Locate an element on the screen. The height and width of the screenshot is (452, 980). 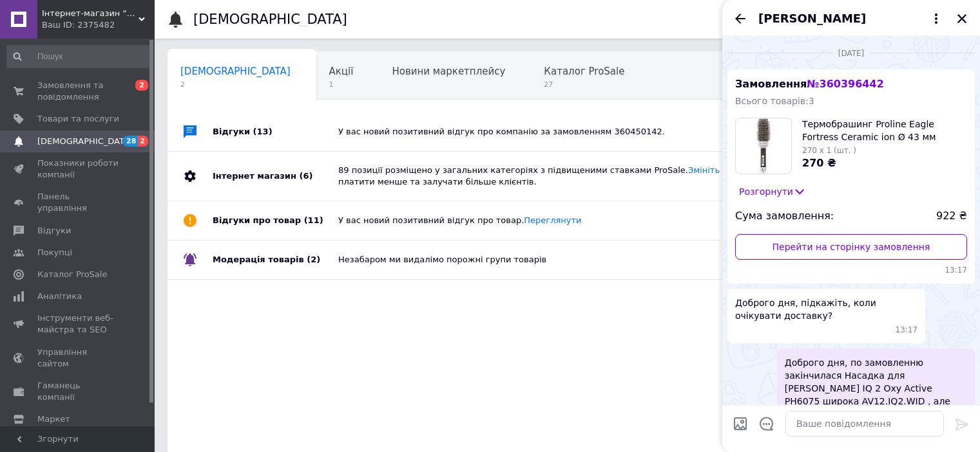
span: Замовлення та повідомлення is located at coordinates (78, 91).